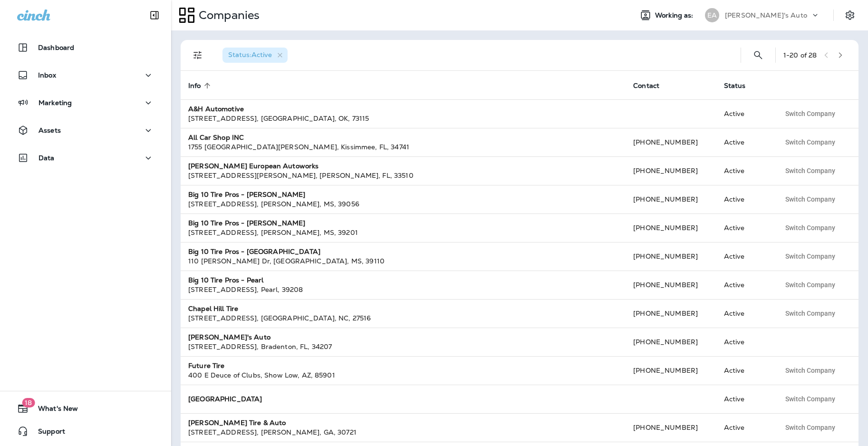 Image resolution: width=868 pixels, height=446 pixels. What do you see at coordinates (86, 48) in the screenshot?
I see `button: Dashboard` at bounding box center [86, 48].